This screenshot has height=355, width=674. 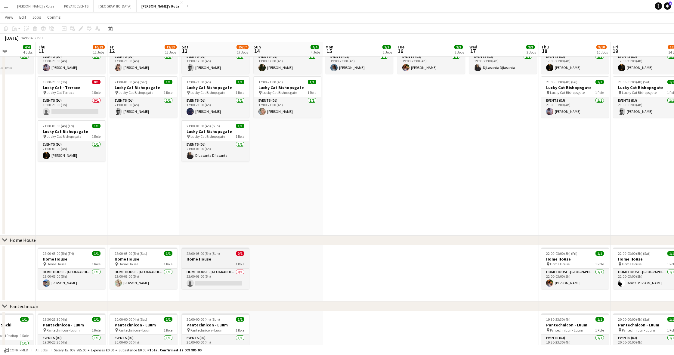 I want to click on span: All jobs, so click(x=42, y=350).